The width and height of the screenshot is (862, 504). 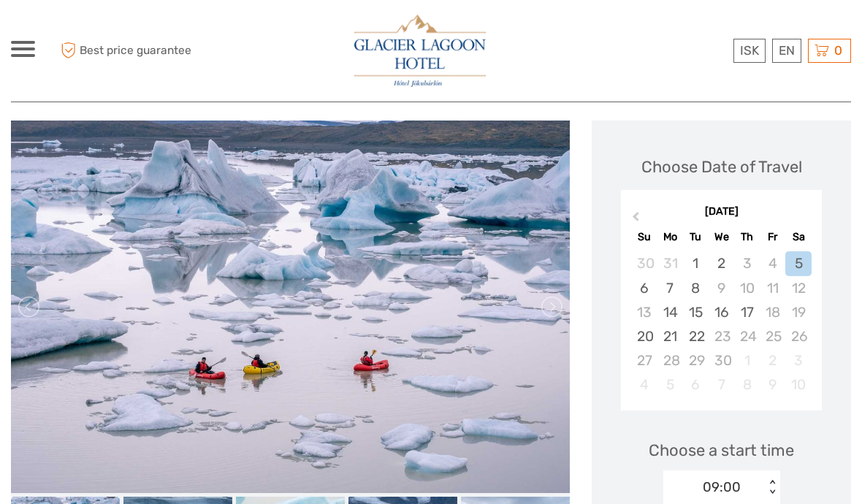 I want to click on div: EN, so click(x=787, y=51).